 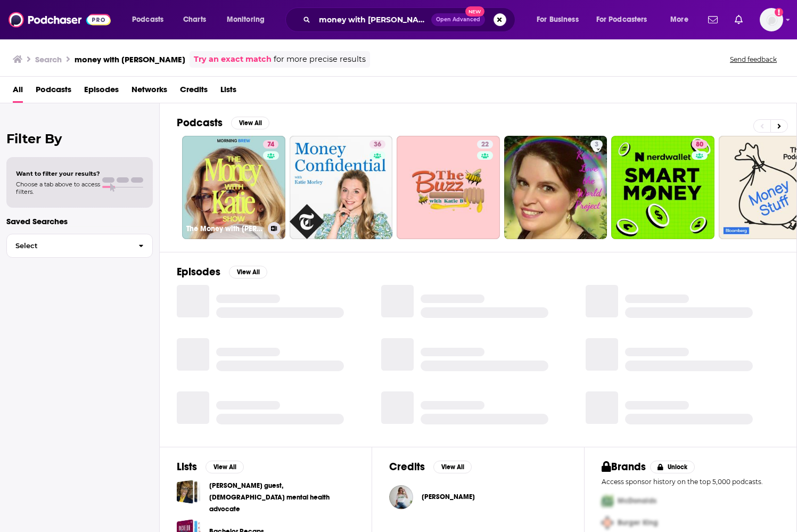 What do you see at coordinates (319, 59) in the screenshot?
I see `span: for more precise results` at bounding box center [319, 59].